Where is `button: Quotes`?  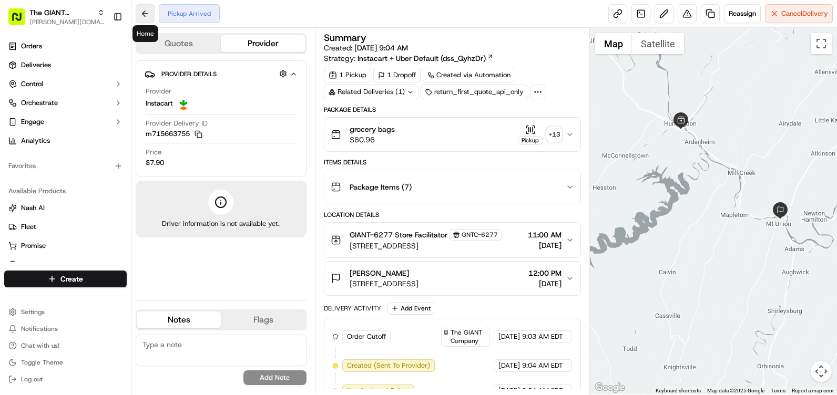 button: Quotes is located at coordinates (179, 44).